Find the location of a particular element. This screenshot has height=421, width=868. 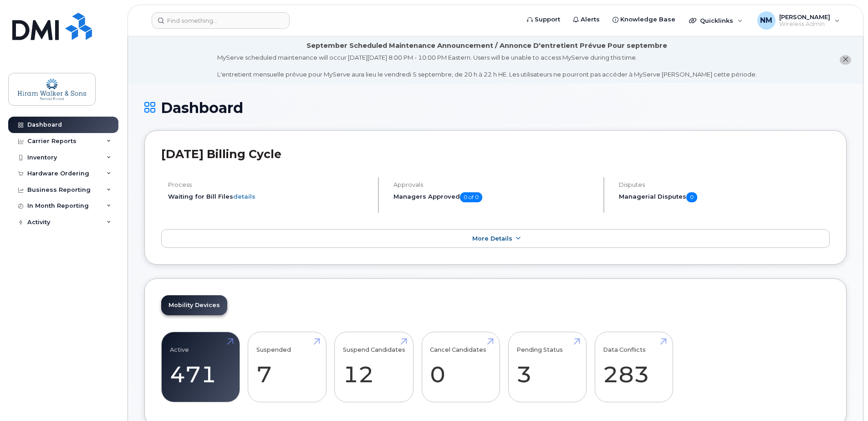

a: Suspend Candidates 12 is located at coordinates (374, 367).